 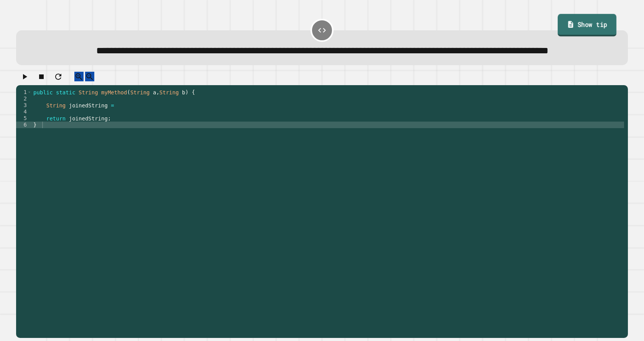 What do you see at coordinates (29, 92) in the screenshot?
I see `span: Toggle code folding, rows 1 through 6` at bounding box center [29, 92].